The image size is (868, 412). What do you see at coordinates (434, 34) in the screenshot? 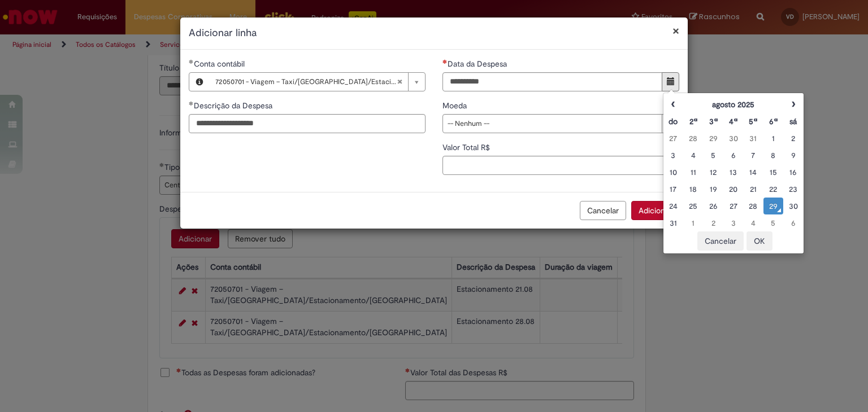
I see `h2: Adicionar linha` at bounding box center [434, 34].